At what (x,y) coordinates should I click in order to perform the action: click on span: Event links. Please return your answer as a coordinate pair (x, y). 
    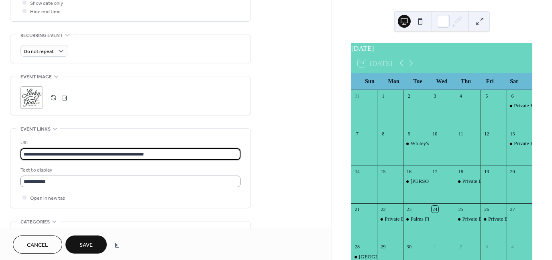
    Looking at the image, I should click on (35, 129).